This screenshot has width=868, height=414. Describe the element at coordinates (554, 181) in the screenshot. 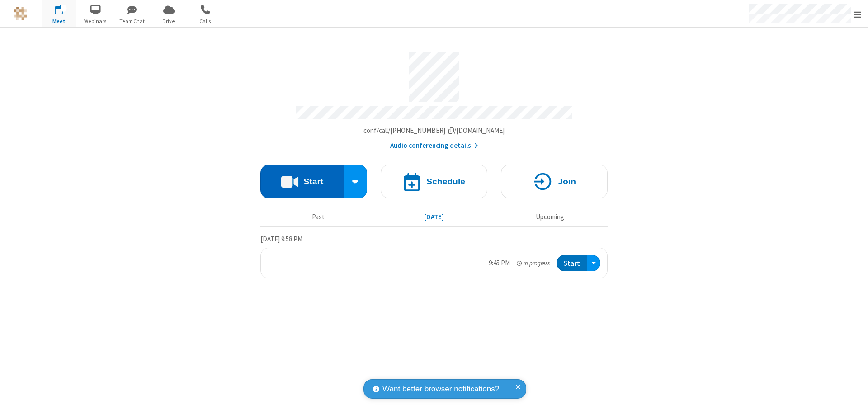

I see `button: Join` at that location.